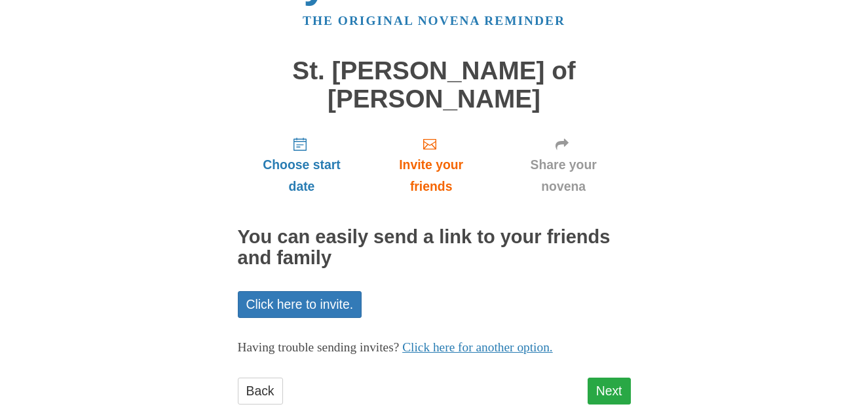 Image resolution: width=868 pixels, height=415 pixels. What do you see at coordinates (609, 391) in the screenshot?
I see `a: Next` at bounding box center [609, 391].